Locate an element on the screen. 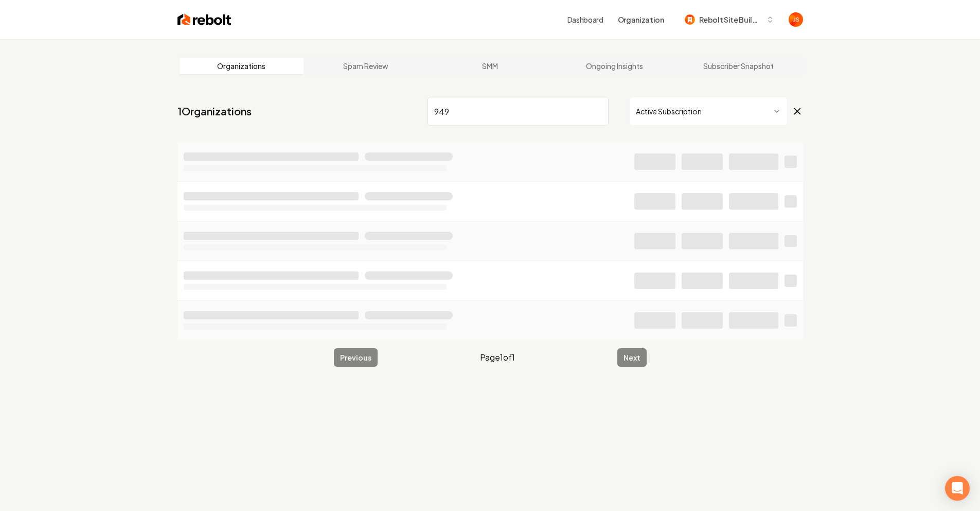 The width and height of the screenshot is (980, 511). a: Subscriber Snapshot is located at coordinates (739, 66).